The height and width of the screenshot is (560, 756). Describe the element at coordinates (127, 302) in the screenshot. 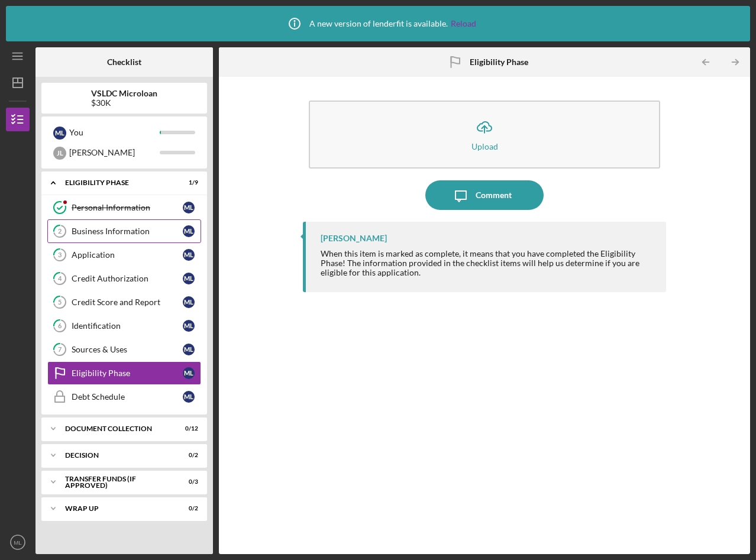

I see `div: Credit Score and Report` at that location.